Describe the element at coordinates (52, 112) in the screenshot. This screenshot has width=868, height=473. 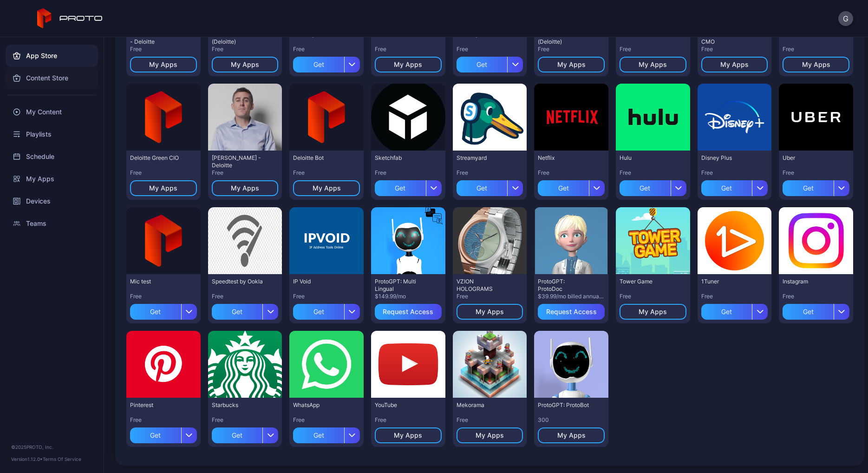
I see `a: My Content` at that location.